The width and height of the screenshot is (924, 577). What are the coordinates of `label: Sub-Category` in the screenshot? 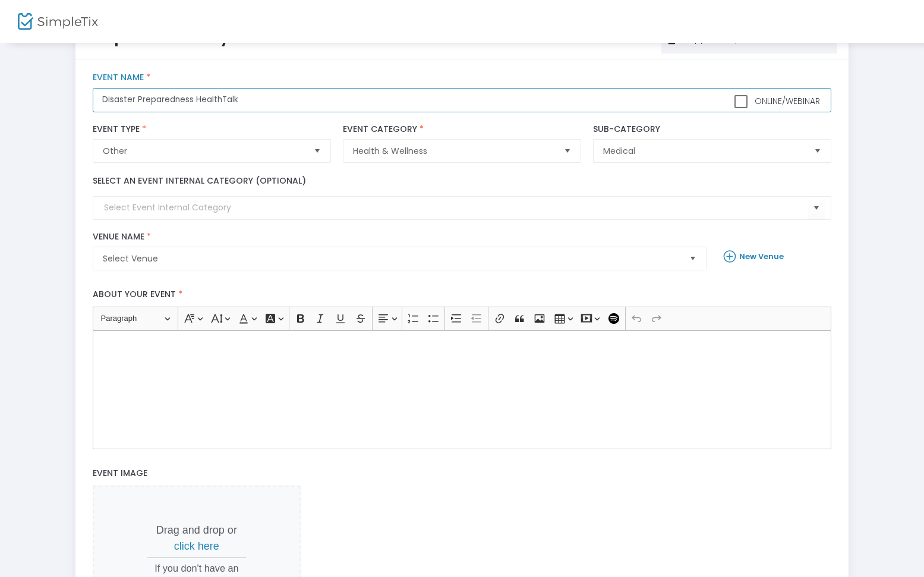 It's located at (712, 130).